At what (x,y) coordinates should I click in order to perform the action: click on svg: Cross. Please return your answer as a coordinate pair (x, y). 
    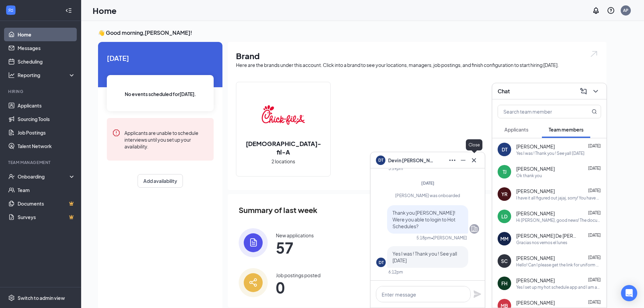
    Looking at the image, I should click on (474, 160).